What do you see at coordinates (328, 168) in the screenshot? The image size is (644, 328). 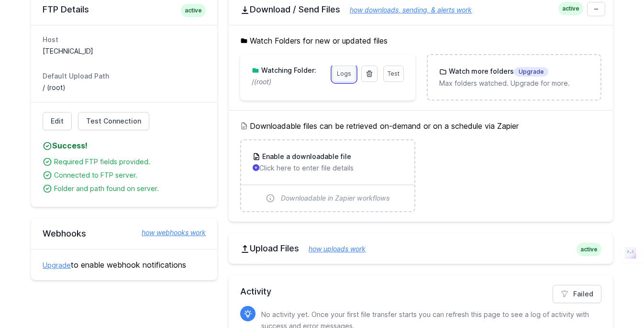 I see `p: Click here to enter file details` at bounding box center [328, 168].